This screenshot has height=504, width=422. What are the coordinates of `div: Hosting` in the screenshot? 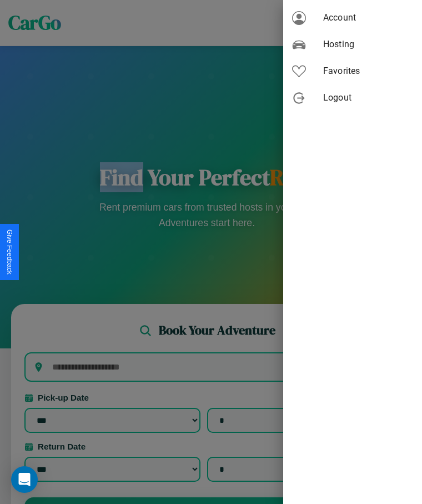 It's located at (352, 45).